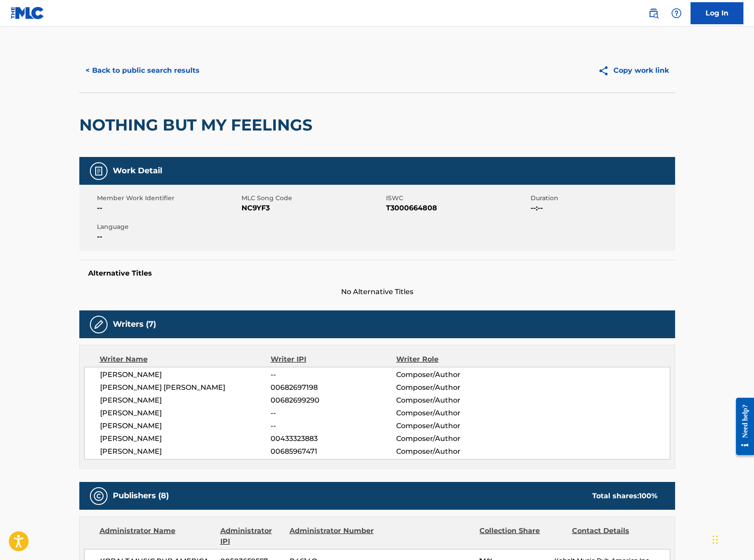 This screenshot has height=560, width=754. What do you see at coordinates (602, 198) in the screenshot?
I see `span: Duration` at bounding box center [602, 198].